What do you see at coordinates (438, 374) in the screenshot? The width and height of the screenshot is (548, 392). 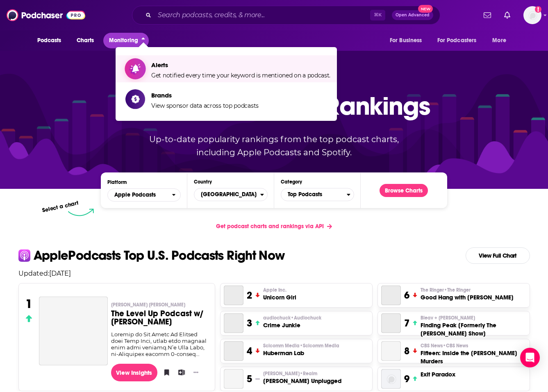 I see `h3: Exit Paradox` at bounding box center [438, 374].